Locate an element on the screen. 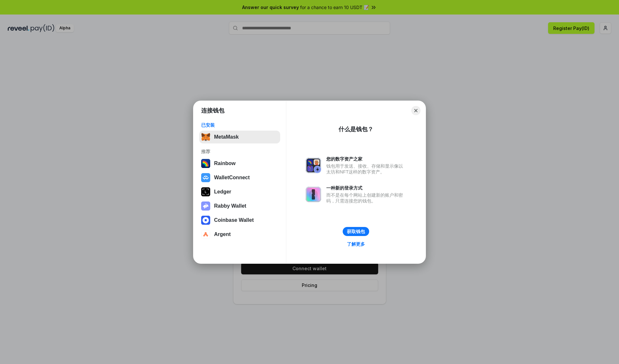 This screenshot has height=364, width=619. h1: 连接钱包 is located at coordinates (213, 110).